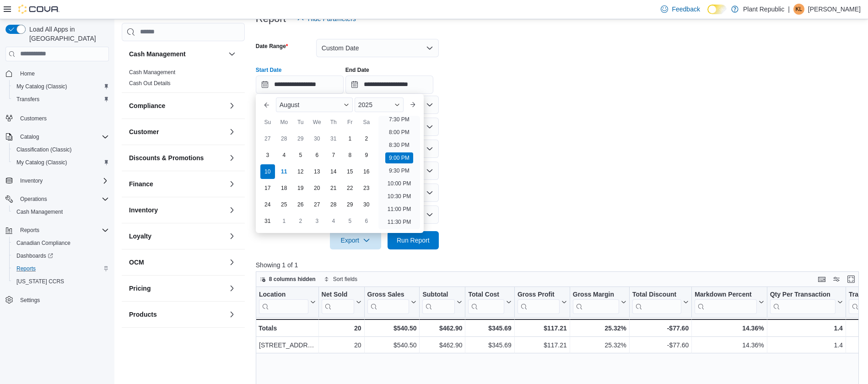 Image resolution: width=868 pixels, height=384 pixels. What do you see at coordinates (232, 158) in the screenshot?
I see `button: Discounts & Promotions` at bounding box center [232, 158].